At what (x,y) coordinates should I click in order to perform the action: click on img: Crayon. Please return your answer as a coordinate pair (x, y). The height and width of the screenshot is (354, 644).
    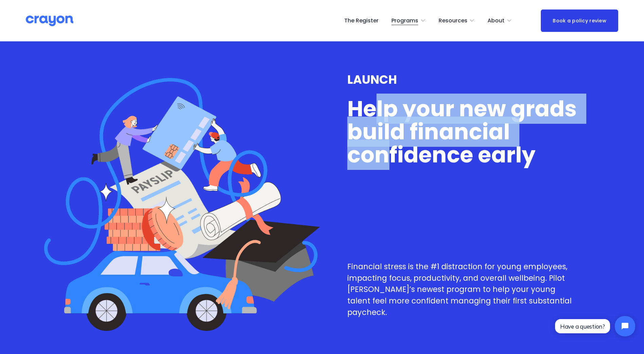
    Looking at the image, I should click on (49, 21).